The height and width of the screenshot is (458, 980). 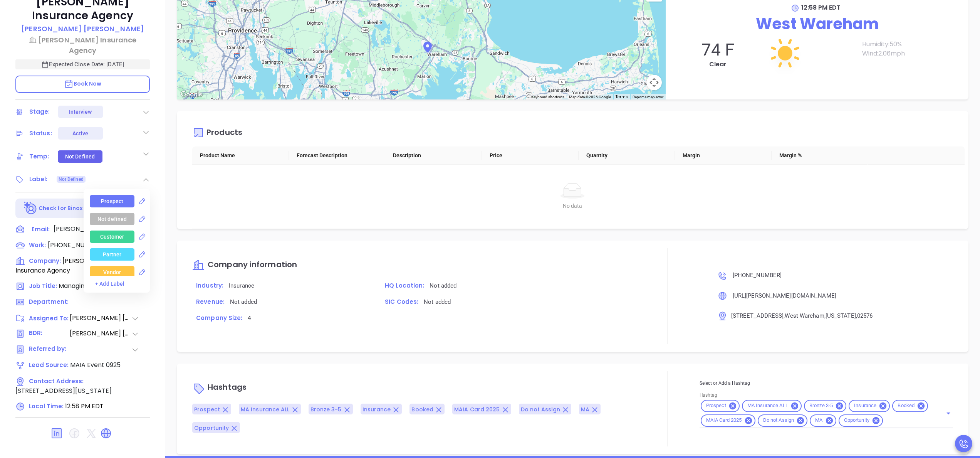 What do you see at coordinates (49, 349) in the screenshot?
I see `span: Referred by:` at bounding box center [49, 349].